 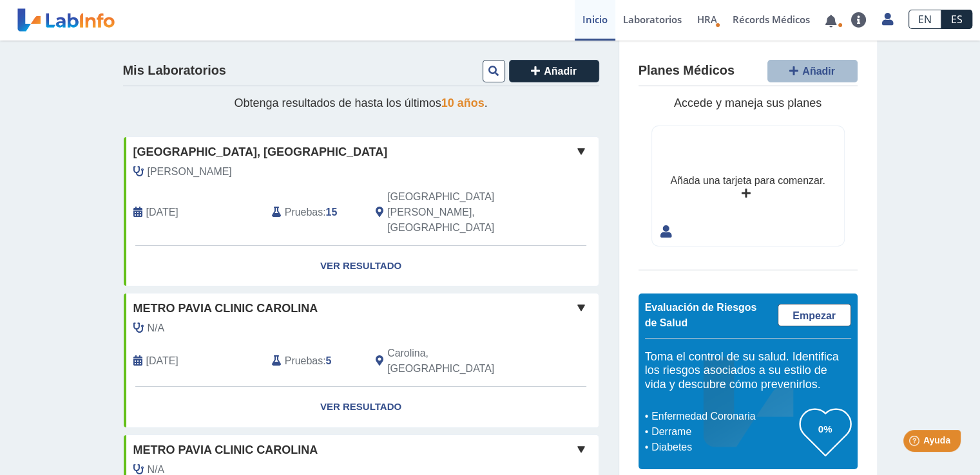 I want to click on span: San Juan, PR, so click(x=458, y=213).